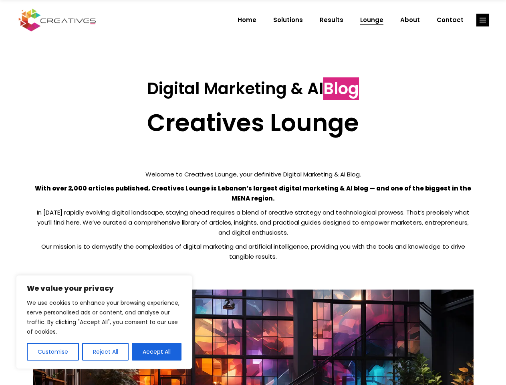 Image resolution: width=506 pixels, height=385 pixels. What do you see at coordinates (157, 351) in the screenshot?
I see `button: Accept All` at bounding box center [157, 351].